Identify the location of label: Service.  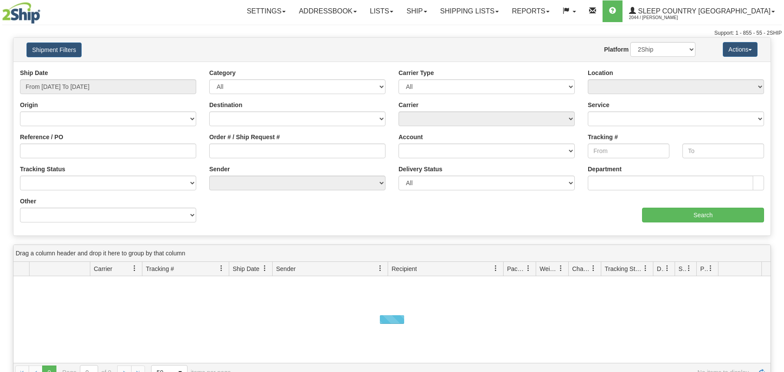
(598, 105).